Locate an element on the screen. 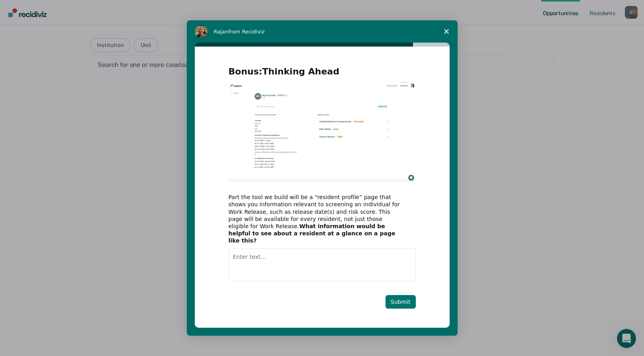 Image resolution: width=644 pixels, height=356 pixels. div: Part the tool we build will be a “resident profile” page that shows you information relevant to s... is located at coordinates (316, 218).